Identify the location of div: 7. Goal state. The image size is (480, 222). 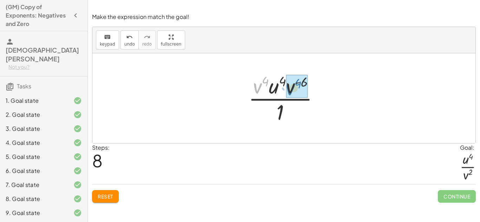
(34, 185).